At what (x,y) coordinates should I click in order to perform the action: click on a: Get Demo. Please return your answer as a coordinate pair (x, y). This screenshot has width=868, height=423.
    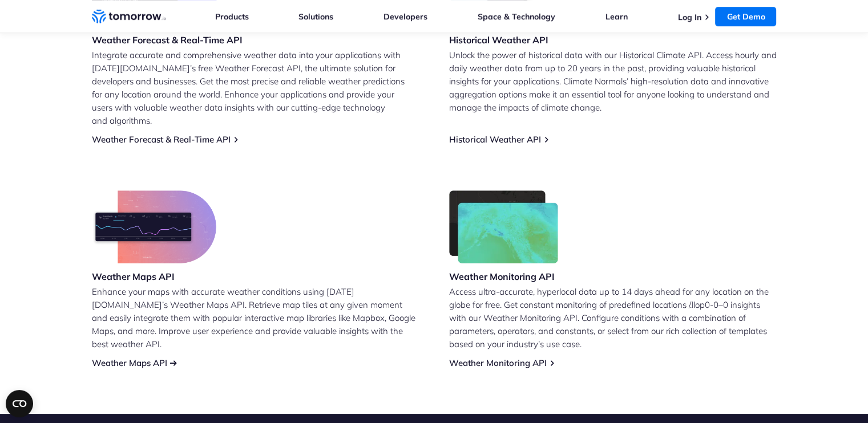
    Looking at the image, I should click on (745, 16).